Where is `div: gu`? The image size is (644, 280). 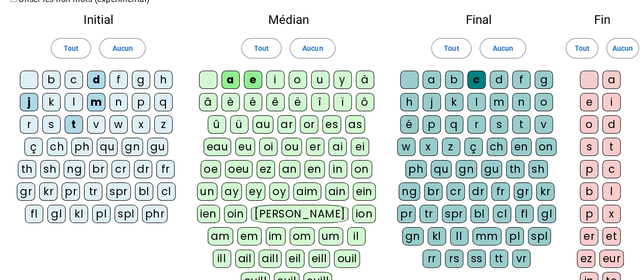 div: gu is located at coordinates (491, 169).